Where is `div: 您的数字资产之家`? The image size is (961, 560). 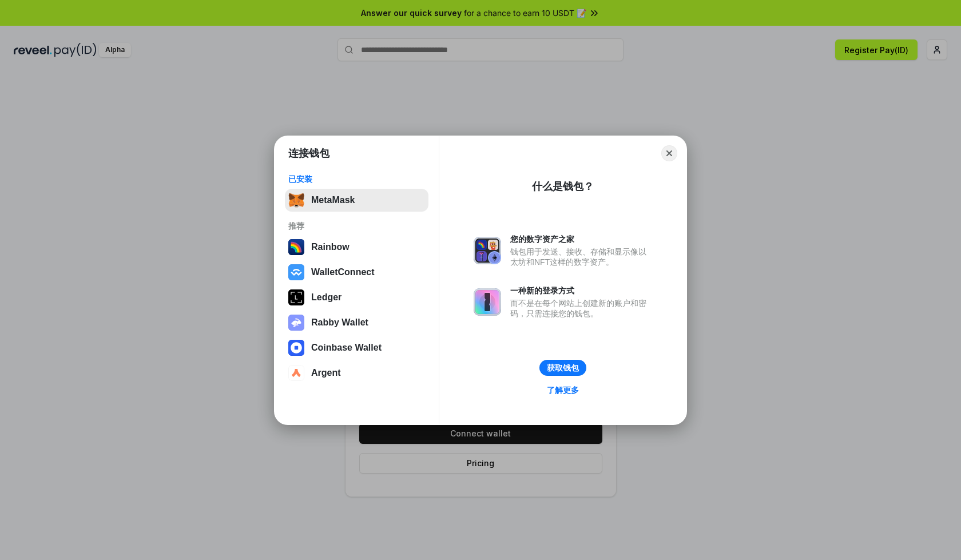 div: 您的数字资产之家 is located at coordinates (581, 239).